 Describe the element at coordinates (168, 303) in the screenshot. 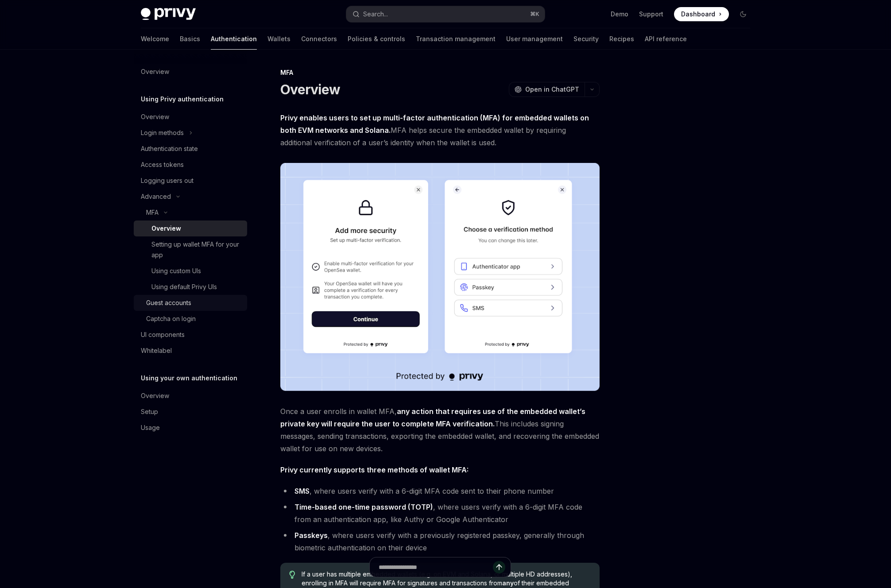

I see `div: Guest accounts` at that location.